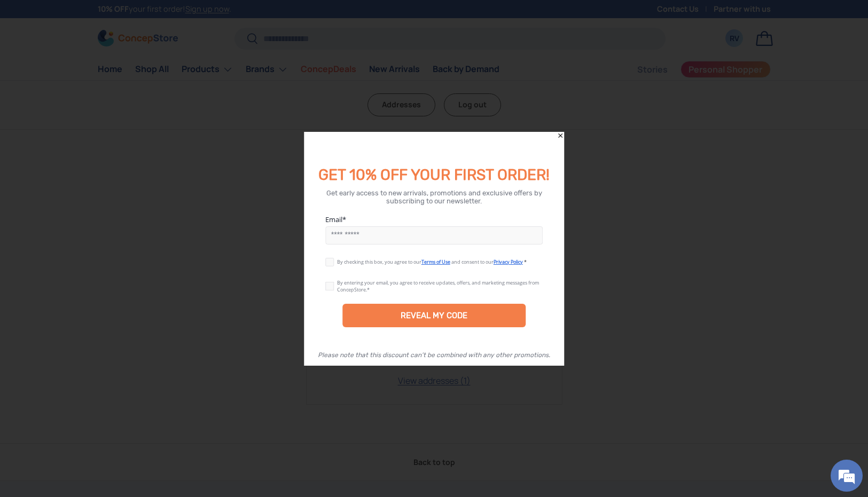  I want to click on span: GET 10% OFF YOUR FIRST ORDER!, so click(433, 175).